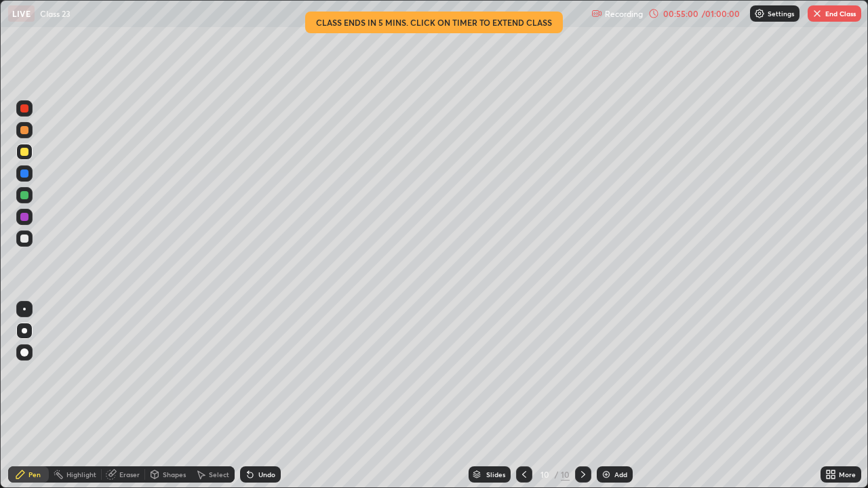 The height and width of the screenshot is (488, 868). What do you see at coordinates (495, 474) in the screenshot?
I see `div: Slides` at bounding box center [495, 474].